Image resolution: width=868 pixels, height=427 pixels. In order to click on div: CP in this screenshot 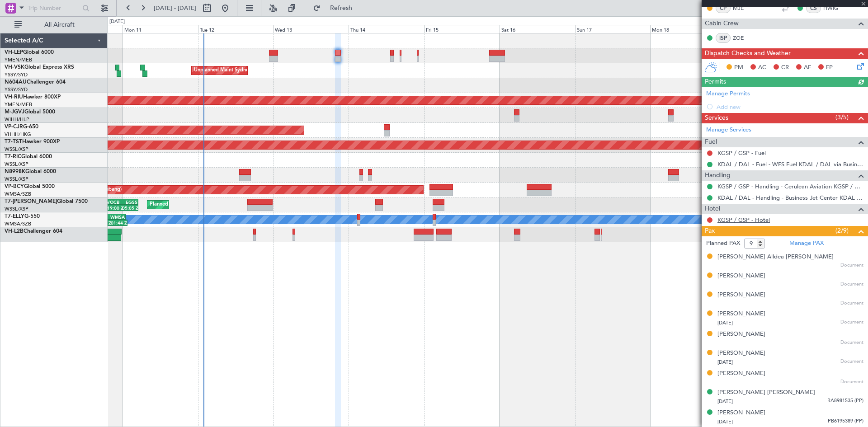, I will do `click(723, 8)`.